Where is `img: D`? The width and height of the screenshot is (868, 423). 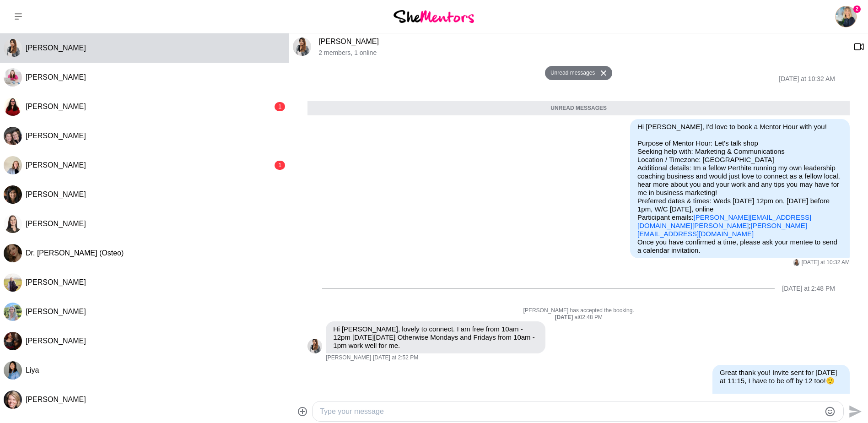 img: D is located at coordinates (13, 253).